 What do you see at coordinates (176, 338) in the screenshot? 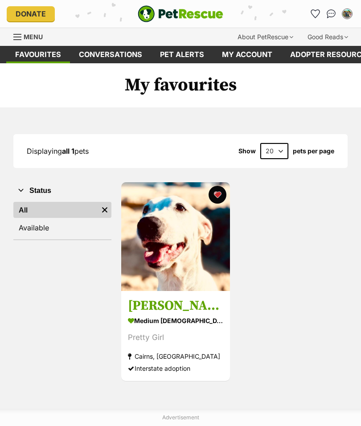
I see `div: Pretty Girl` at bounding box center [176, 338].